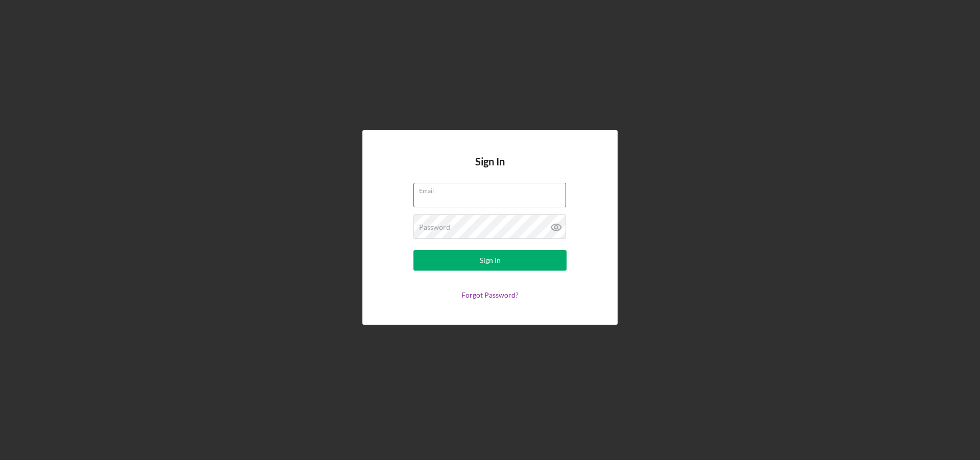  Describe the element at coordinates (490, 294) in the screenshot. I see `a: Forgot Password?` at that location.